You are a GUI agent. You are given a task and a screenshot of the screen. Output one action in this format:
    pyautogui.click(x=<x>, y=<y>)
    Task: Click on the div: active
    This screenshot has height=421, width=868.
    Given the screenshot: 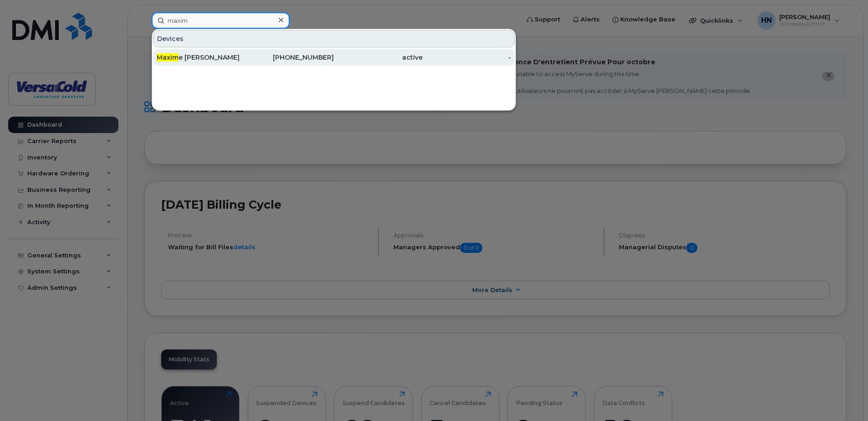 What is the action you would take?
    pyautogui.click(x=378, y=58)
    